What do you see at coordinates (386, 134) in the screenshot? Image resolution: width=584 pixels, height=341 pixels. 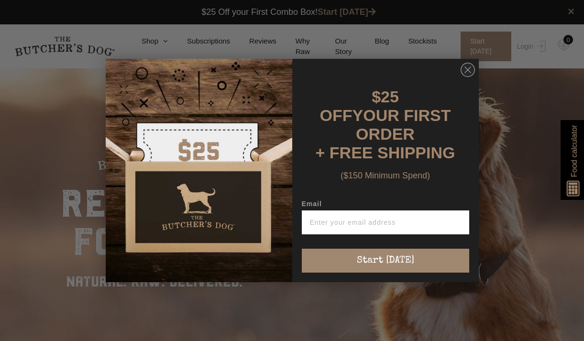 I see `span: YOUR FIRST ORDER + FREE SHIPPING` at bounding box center [386, 134].